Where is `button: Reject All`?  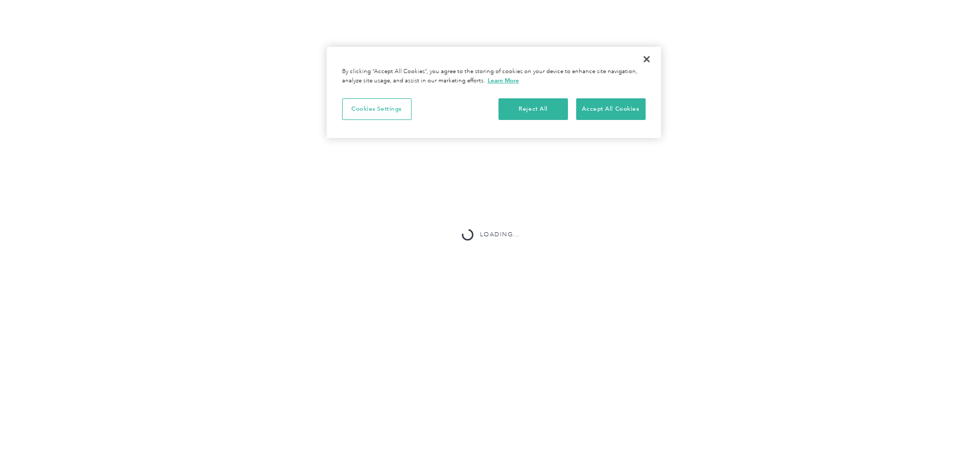
button: Reject All is located at coordinates (533, 109).